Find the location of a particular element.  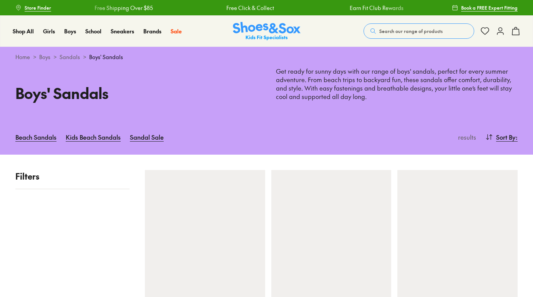

span: Brands is located at coordinates (152, 31).